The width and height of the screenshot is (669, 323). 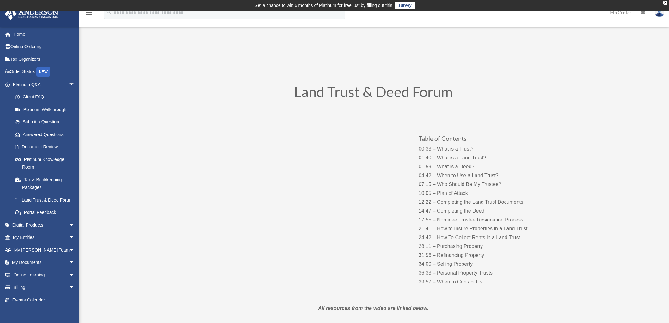 What do you see at coordinates (481, 140) in the screenshot?
I see `h3: Table of Contents` at bounding box center [481, 140].